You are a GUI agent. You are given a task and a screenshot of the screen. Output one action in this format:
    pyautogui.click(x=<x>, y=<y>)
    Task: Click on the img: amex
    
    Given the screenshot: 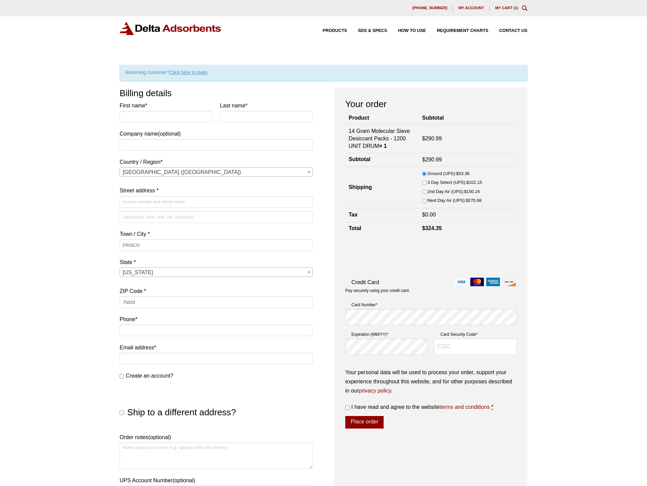 What is the action you would take?
    pyautogui.click(x=493, y=282)
    